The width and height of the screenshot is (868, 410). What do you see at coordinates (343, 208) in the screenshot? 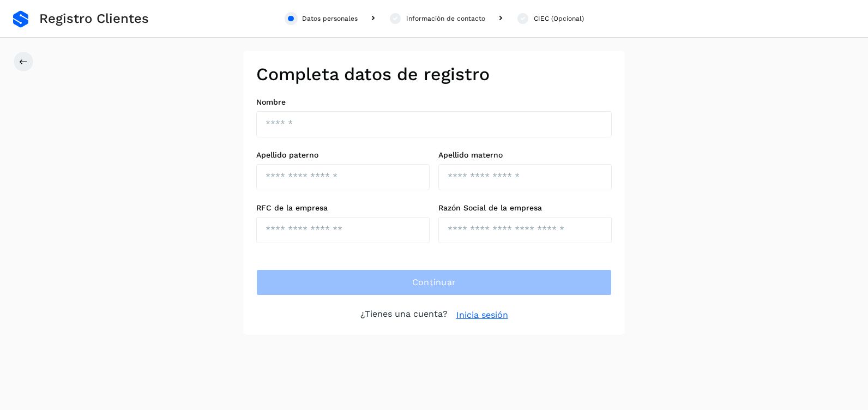
I see `label: RFC de la empresa` at bounding box center [343, 208].